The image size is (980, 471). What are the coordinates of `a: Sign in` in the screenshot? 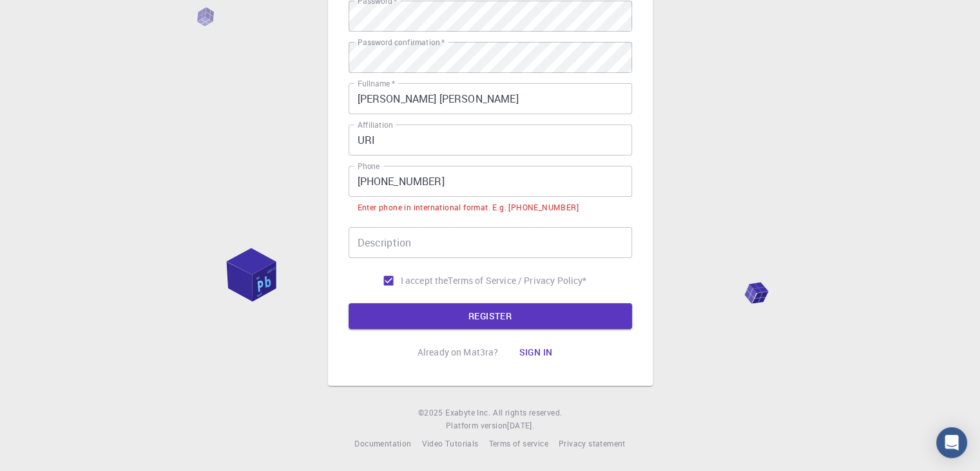 It's located at (535, 352).